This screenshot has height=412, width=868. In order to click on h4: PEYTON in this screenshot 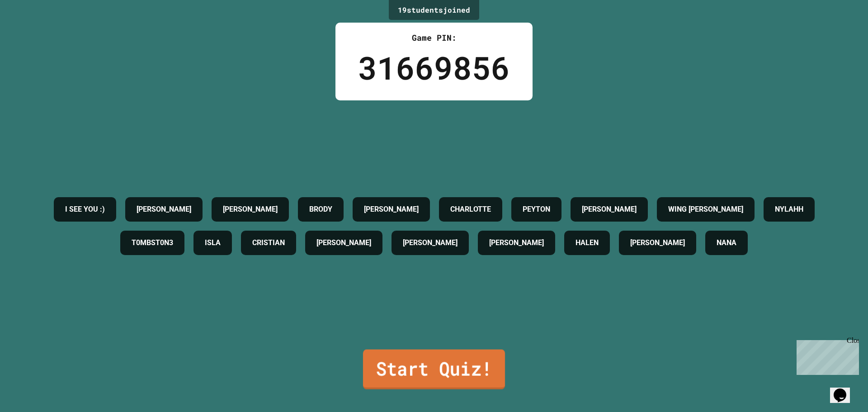, I will do `click(536, 209)`.